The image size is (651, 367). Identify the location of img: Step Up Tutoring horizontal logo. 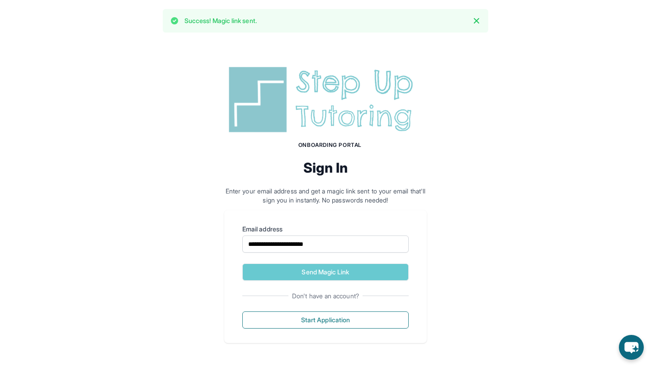
(326, 99).